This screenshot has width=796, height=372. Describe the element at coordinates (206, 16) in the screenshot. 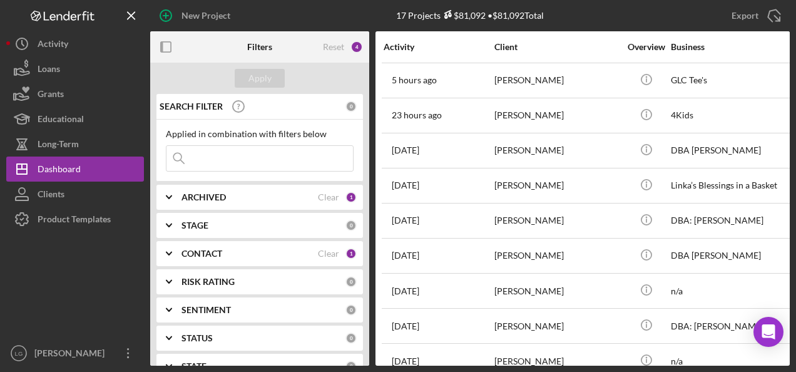

I see `div: New Project` at that location.